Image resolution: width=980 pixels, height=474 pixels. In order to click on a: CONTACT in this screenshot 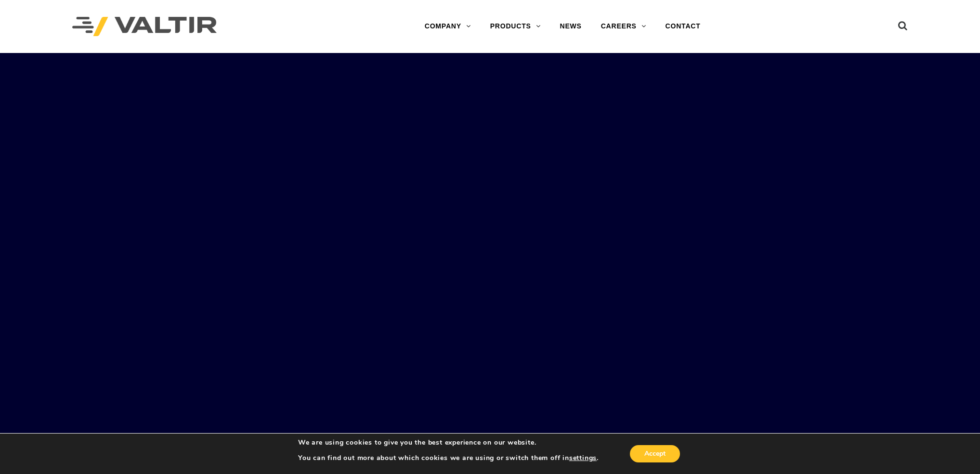, I will do `click(683, 27)`.